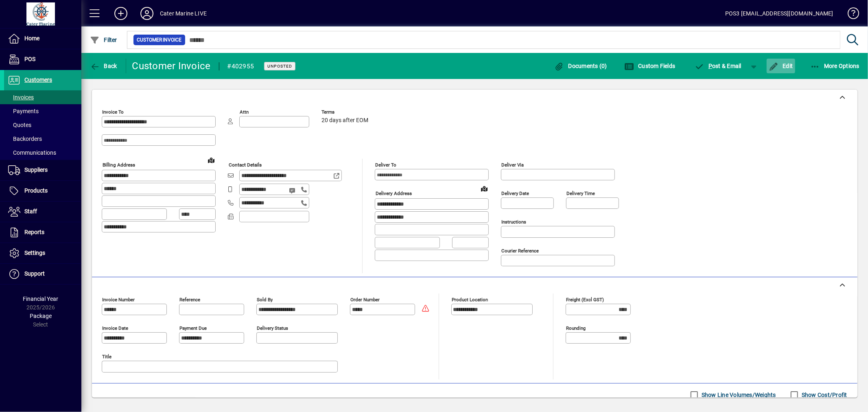  Describe the element at coordinates (104, 66) in the screenshot. I see `span: Back` at that location.